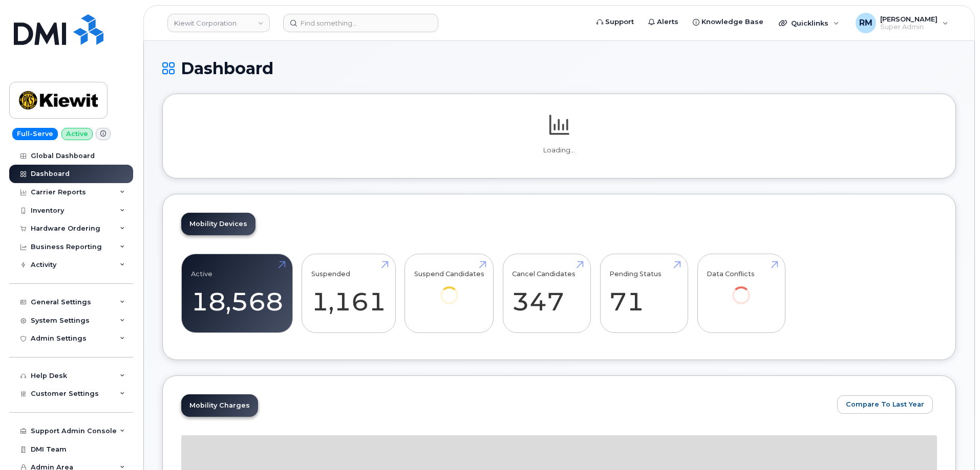 The height and width of the screenshot is (470, 980). Describe the element at coordinates (559, 150) in the screenshot. I see `p: Loading...` at that location.